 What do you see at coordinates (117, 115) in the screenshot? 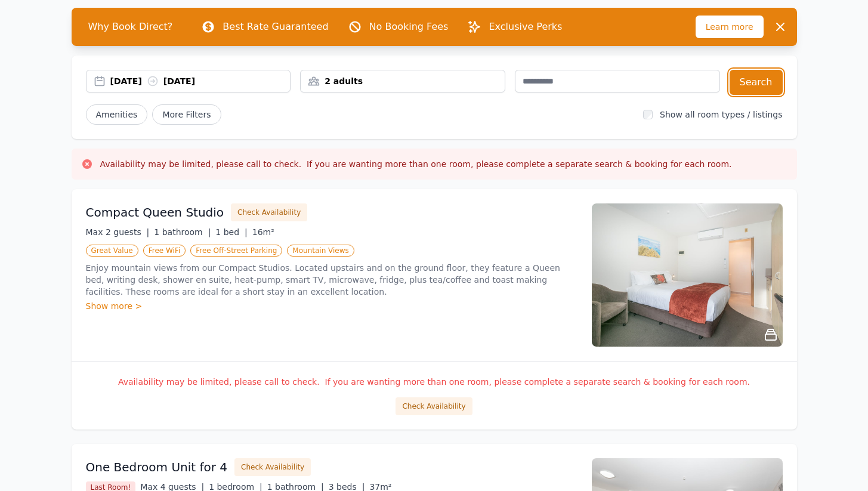
I see `button: Amenities` at bounding box center [117, 115].